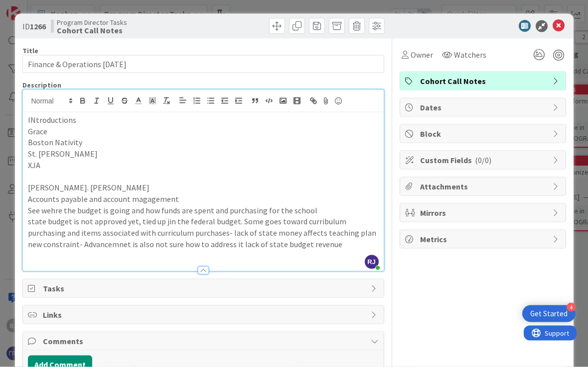  Describe the element at coordinates (33, 8) in the screenshot. I see `span: Support` at that location.